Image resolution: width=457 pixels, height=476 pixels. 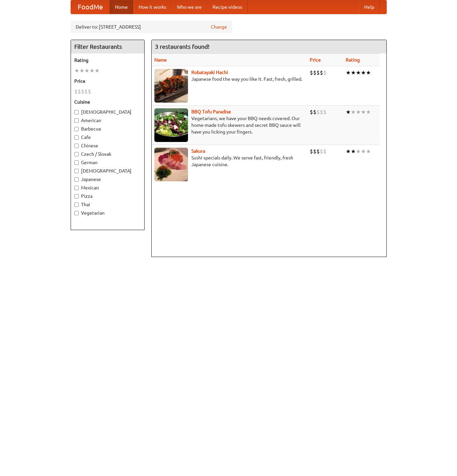 I want to click on label: Chinese, so click(x=108, y=145).